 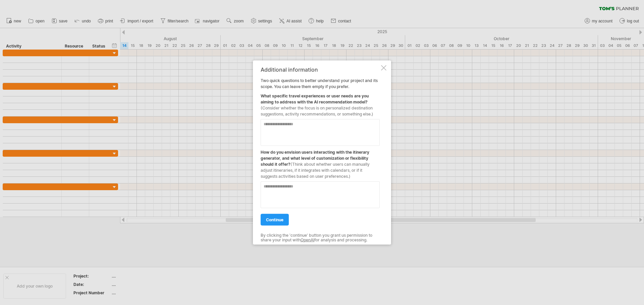 What do you see at coordinates (320, 152) in the screenshot?
I see `div: Two quick questions to better understand your project and its scope. You can leave them empty if ...` at bounding box center [320, 152].